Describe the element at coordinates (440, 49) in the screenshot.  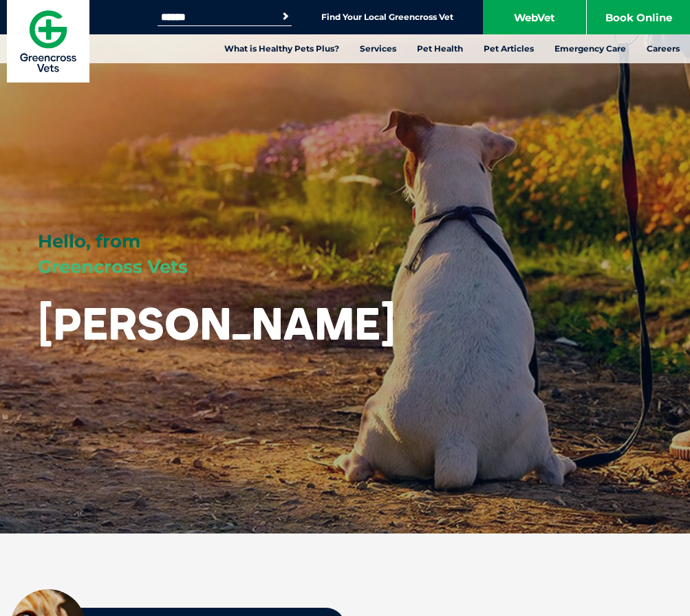
I see `a: Pet Health` at that location.